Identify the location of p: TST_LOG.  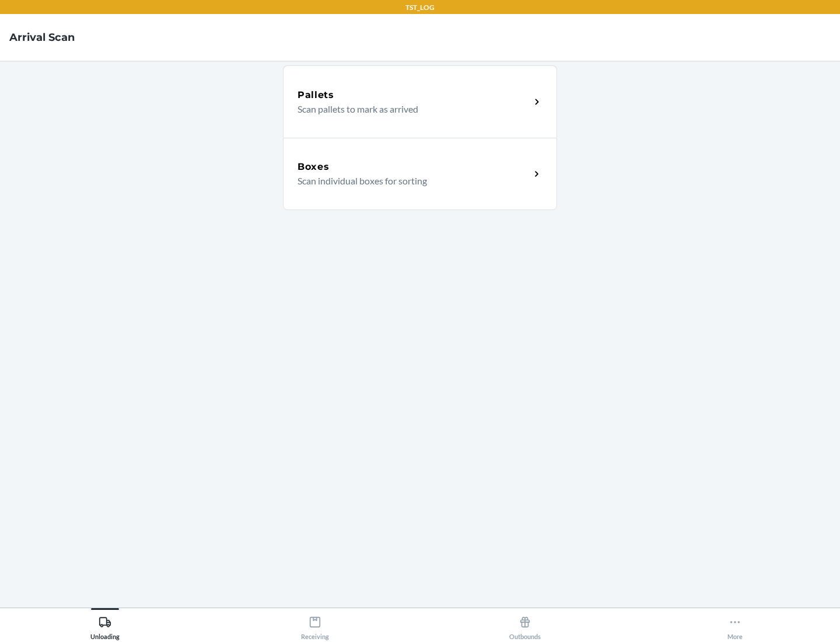
(420, 8).